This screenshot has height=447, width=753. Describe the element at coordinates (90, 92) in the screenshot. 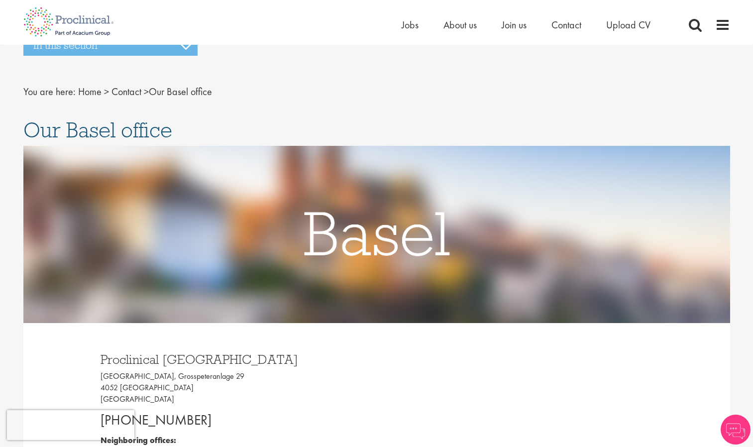

I see `a: breadcrumb link to Home` at that location.